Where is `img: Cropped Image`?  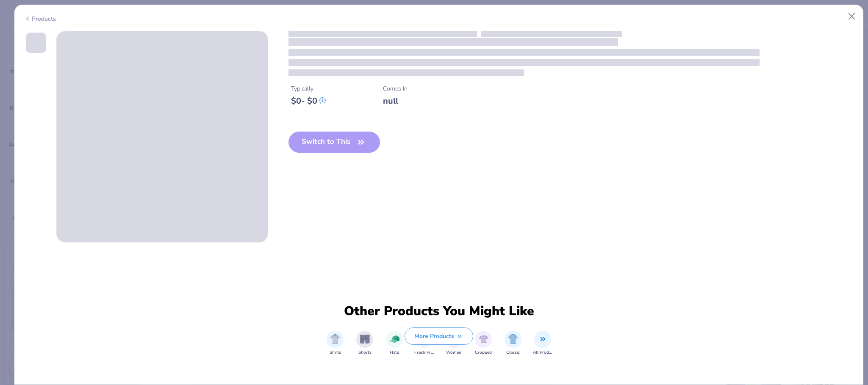 img: Cropped Image is located at coordinates (483, 339).